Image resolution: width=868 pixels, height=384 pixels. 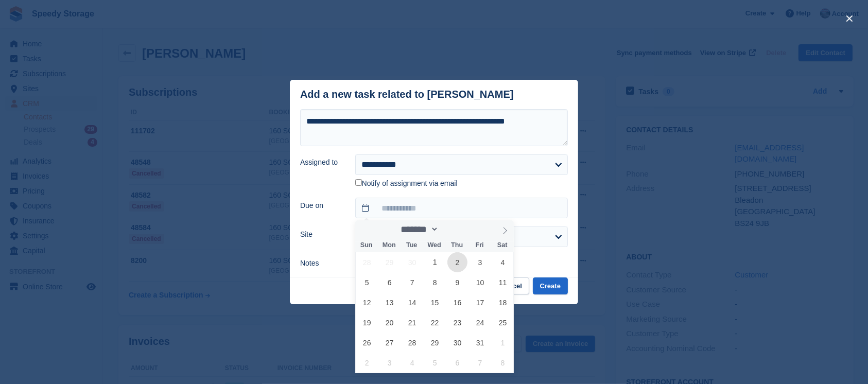 I want to click on span: October 27, 2025, so click(x=389, y=343).